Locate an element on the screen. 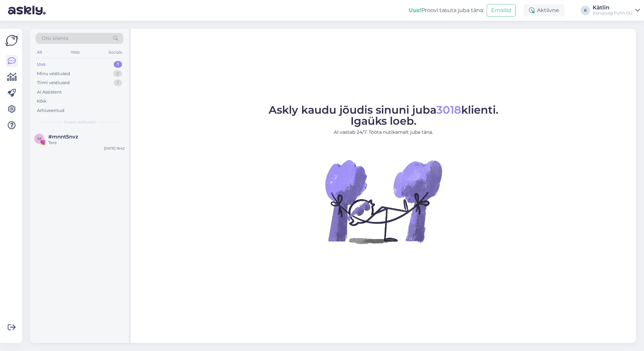  span: Uued vestlused is located at coordinates (79, 122).